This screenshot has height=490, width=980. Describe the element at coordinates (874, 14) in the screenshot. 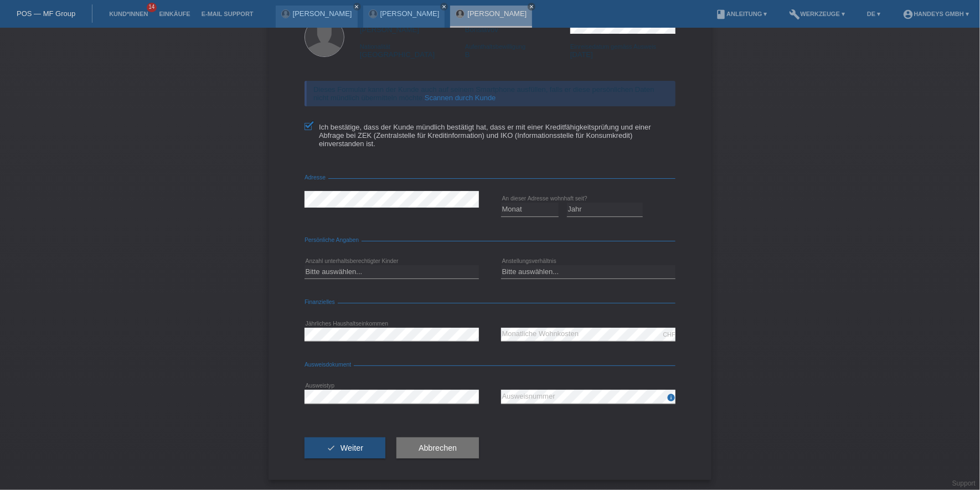

I see `a: DE ▾` at that location.